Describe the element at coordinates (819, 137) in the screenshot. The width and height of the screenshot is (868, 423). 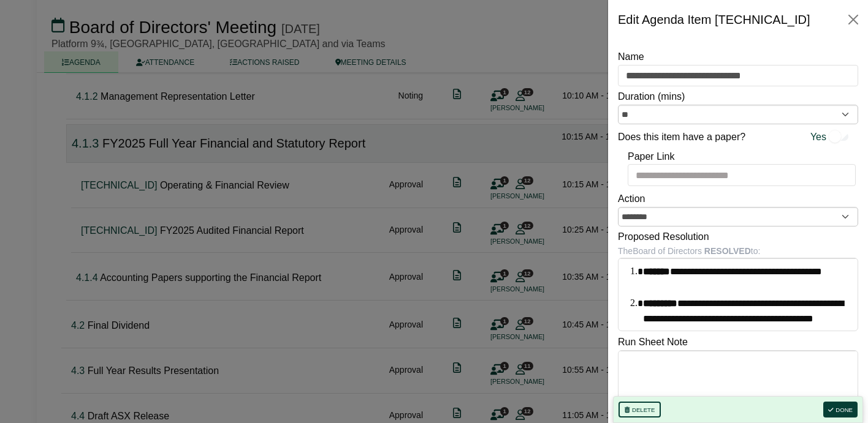
I see `span: Yes` at that location.